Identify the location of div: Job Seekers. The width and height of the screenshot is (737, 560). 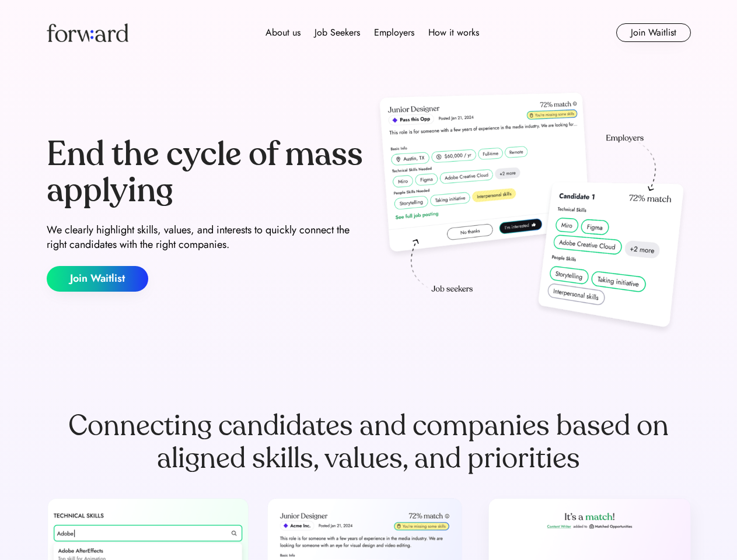
(337, 33).